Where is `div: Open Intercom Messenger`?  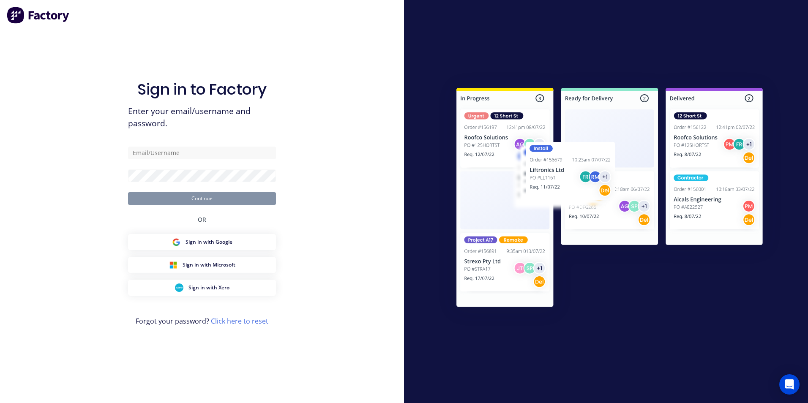 div: Open Intercom Messenger is located at coordinates (789, 384).